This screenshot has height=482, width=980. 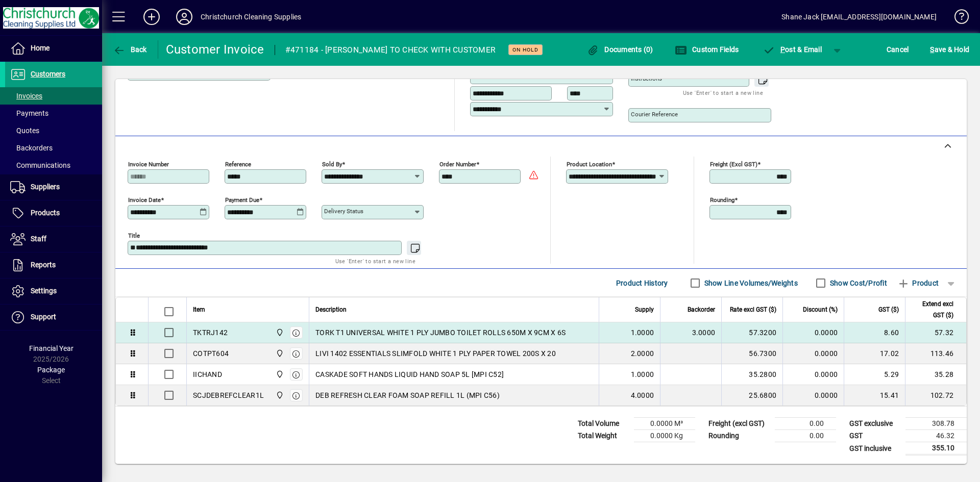 I want to click on td: Total Weight, so click(x=603, y=436).